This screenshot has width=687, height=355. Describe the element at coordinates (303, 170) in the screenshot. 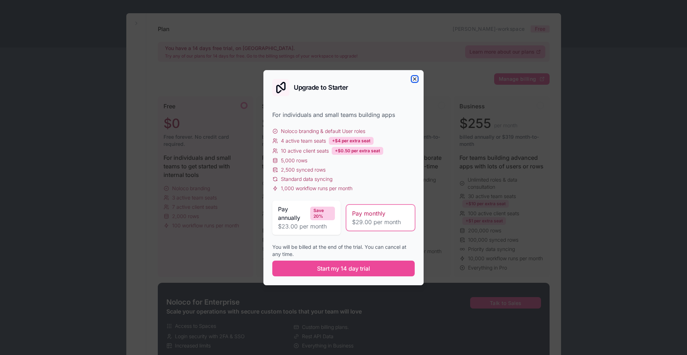

I see `span: 2,500 synced rows` at that location.